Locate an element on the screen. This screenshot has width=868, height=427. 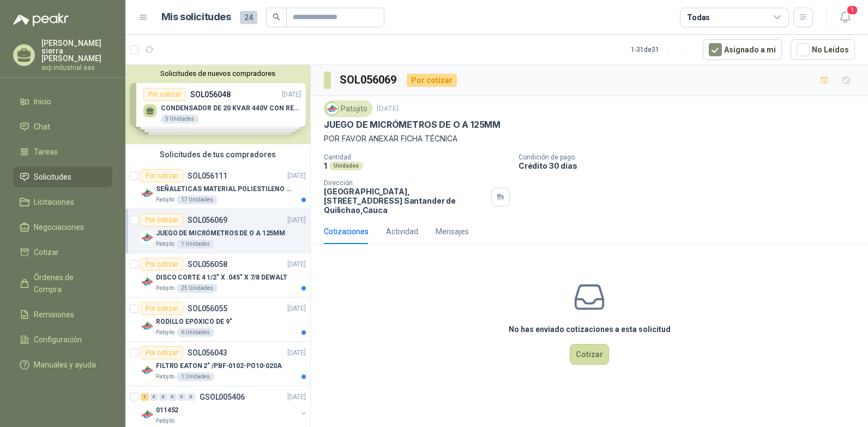
p: SOL056055 is located at coordinates (207, 308).